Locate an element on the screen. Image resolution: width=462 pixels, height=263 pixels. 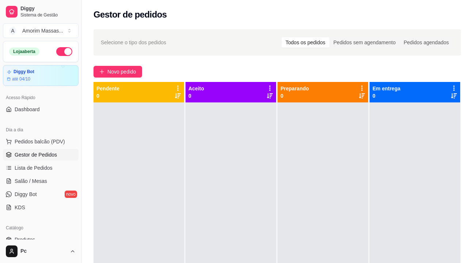
div: Dia a dia is located at coordinates (41, 130).